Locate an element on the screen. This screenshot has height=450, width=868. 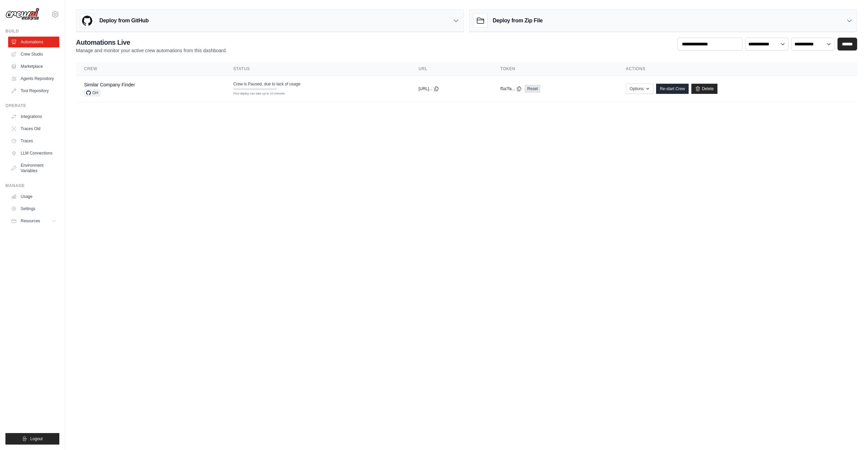
a: Traces Old is located at coordinates (33, 129).